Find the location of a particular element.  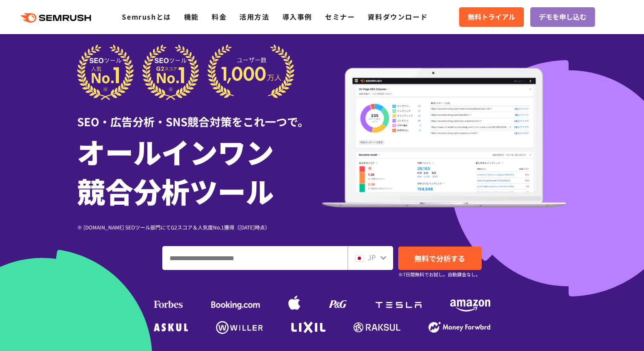

span: デモを申し込む is located at coordinates (563, 17).